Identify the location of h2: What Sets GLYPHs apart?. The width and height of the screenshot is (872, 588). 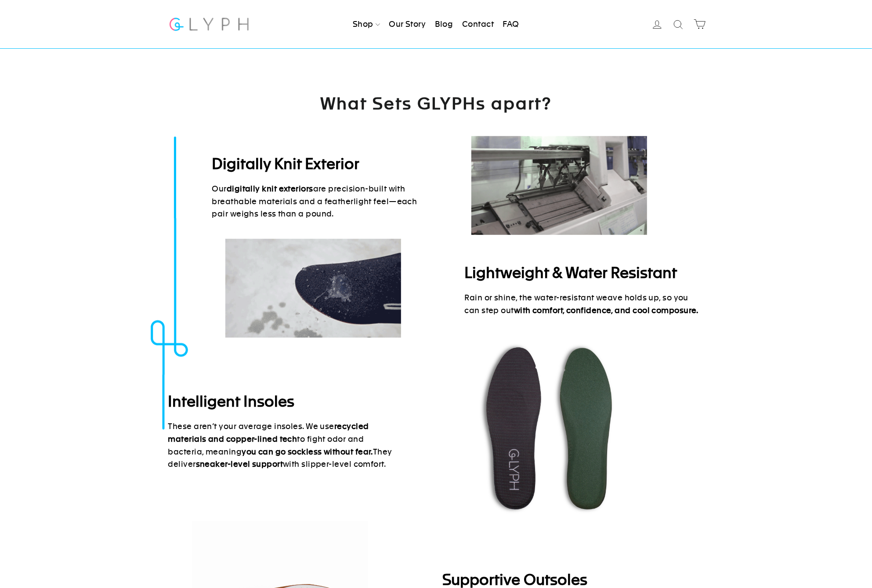
(436, 114).